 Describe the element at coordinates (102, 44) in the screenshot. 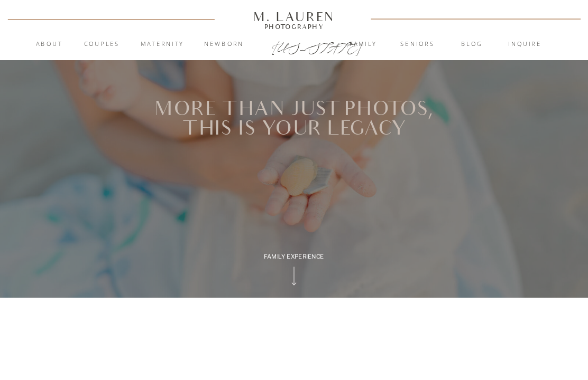

I see `a: Couples` at that location.